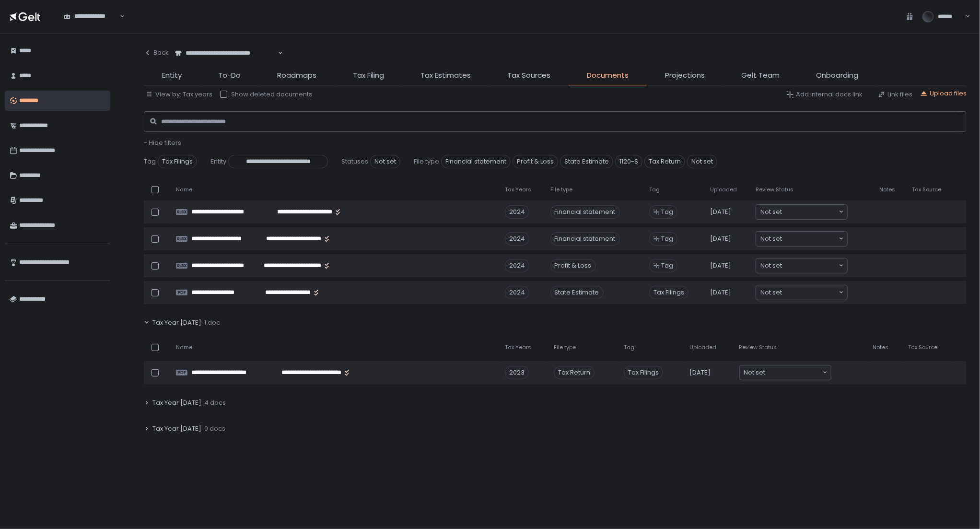 Image resolution: width=980 pixels, height=529 pixels. What do you see at coordinates (355, 162) in the screenshot?
I see `span: Statuses` at bounding box center [355, 162].